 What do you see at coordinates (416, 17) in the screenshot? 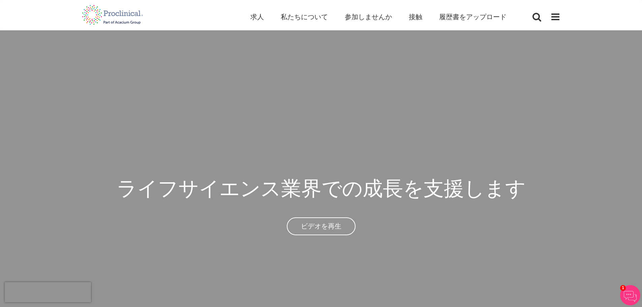
I see `a: 接触` at bounding box center [416, 17].